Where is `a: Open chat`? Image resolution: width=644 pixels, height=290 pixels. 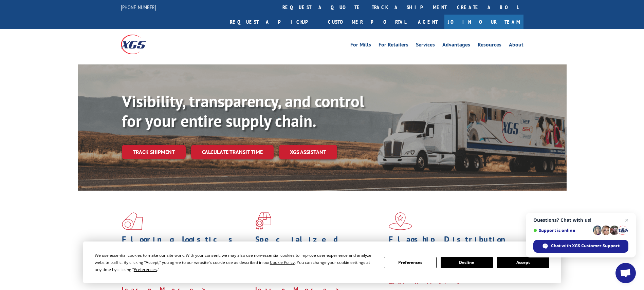 a: Open chat is located at coordinates (626, 273).